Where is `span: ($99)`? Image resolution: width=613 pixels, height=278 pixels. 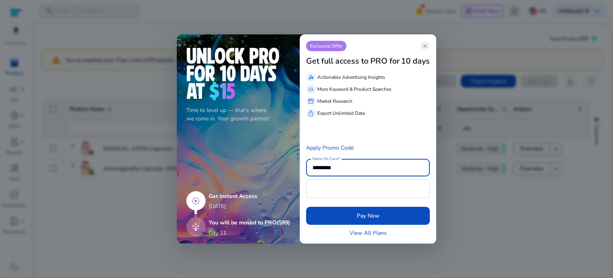 span: ($99) is located at coordinates (284, 222).